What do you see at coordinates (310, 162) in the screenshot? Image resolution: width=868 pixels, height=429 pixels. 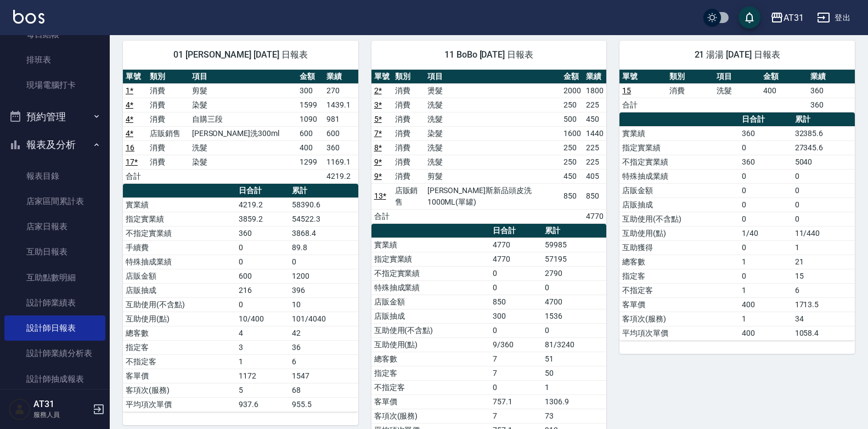 I see `td: 1299` at bounding box center [310, 162].